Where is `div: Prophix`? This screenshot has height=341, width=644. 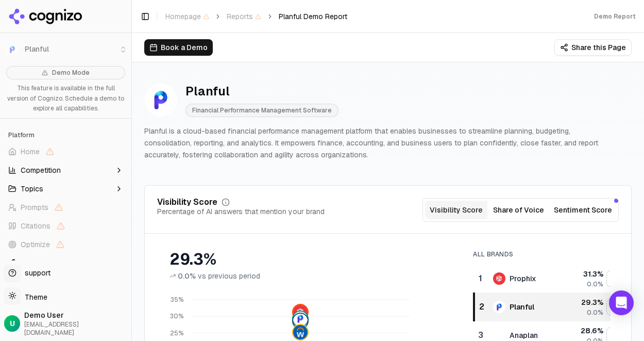
div: Prophix is located at coordinates (523, 279).